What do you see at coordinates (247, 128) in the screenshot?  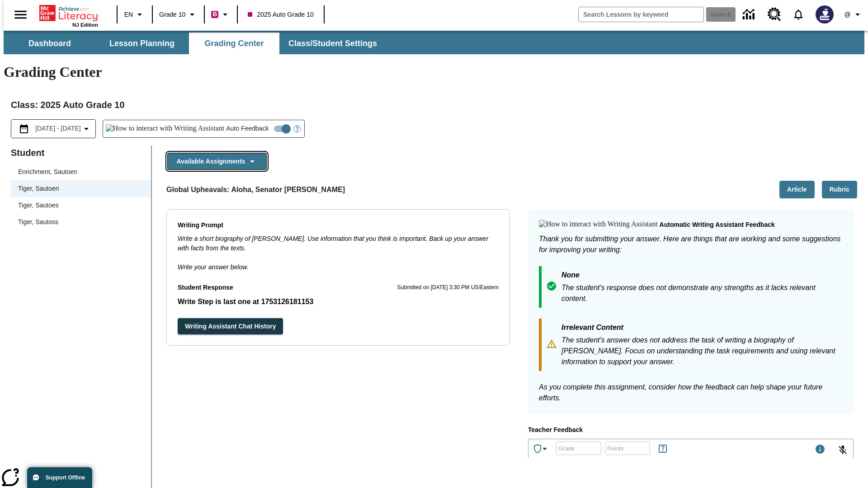 I see `span: Auto Feedback` at bounding box center [247, 128].